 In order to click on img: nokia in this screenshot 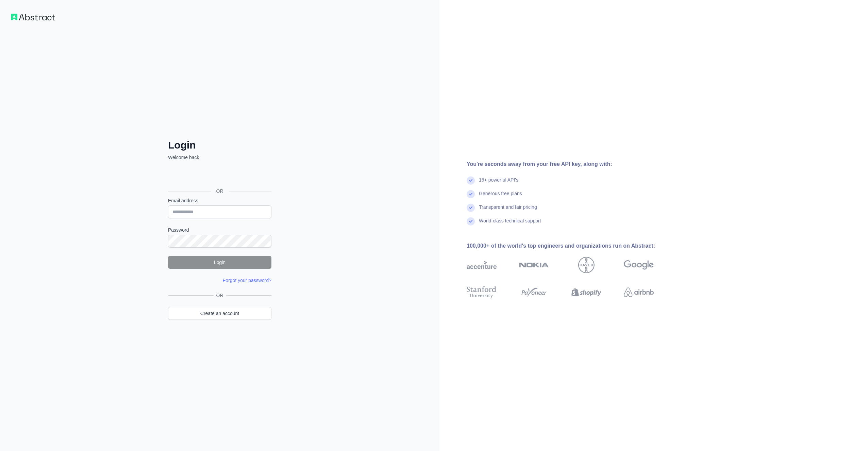, I will do `click(534, 265)`.